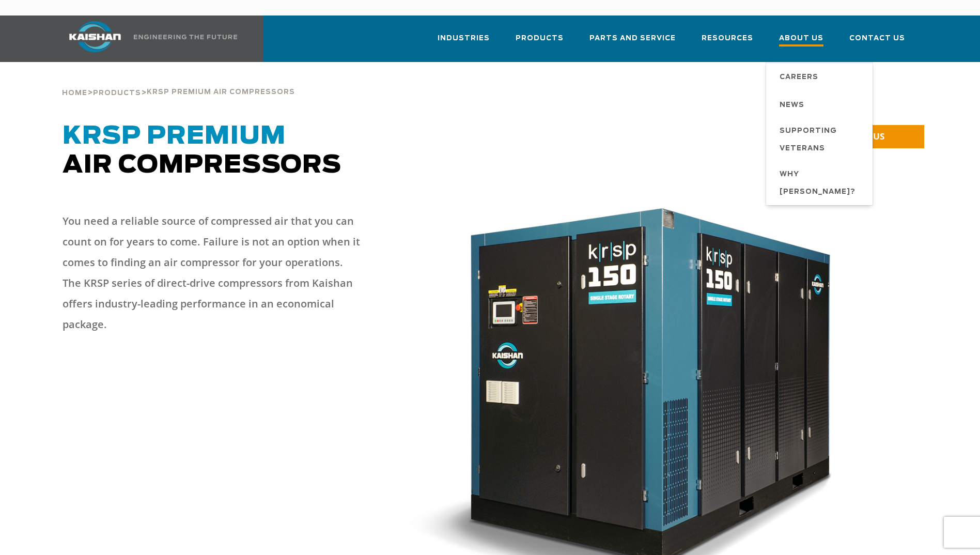  Describe the element at coordinates (727, 42) in the screenshot. I see `a: Resources` at that location.